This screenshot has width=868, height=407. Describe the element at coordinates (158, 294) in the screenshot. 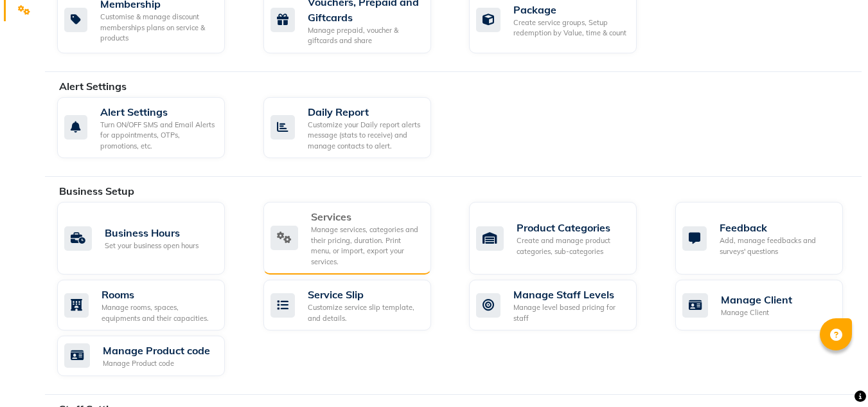

I see `div: Rooms` at that location.